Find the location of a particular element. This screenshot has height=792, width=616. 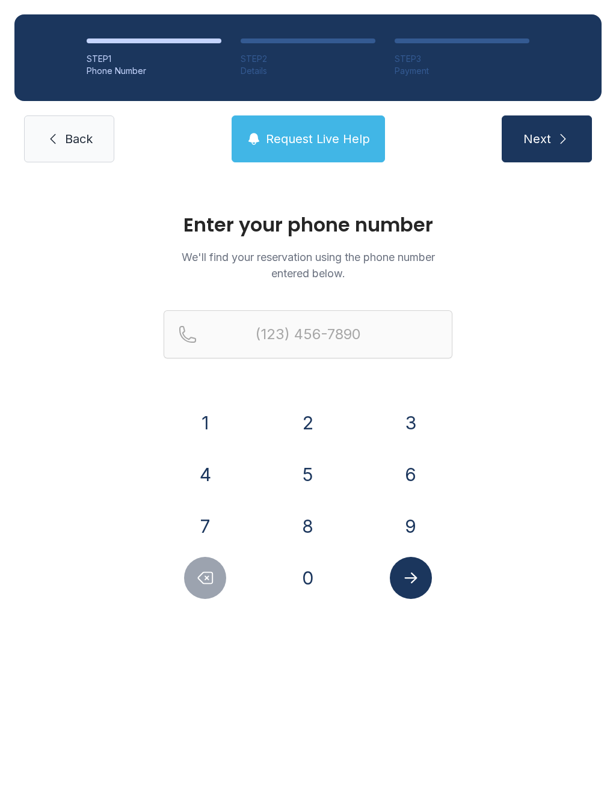

button: 8 is located at coordinates (308, 527).